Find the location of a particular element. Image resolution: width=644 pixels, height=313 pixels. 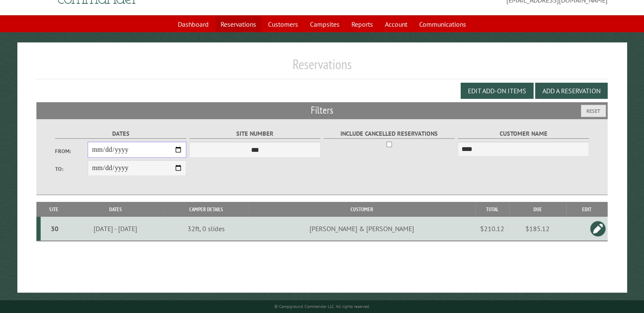

a: Campsites is located at coordinates (325, 24).